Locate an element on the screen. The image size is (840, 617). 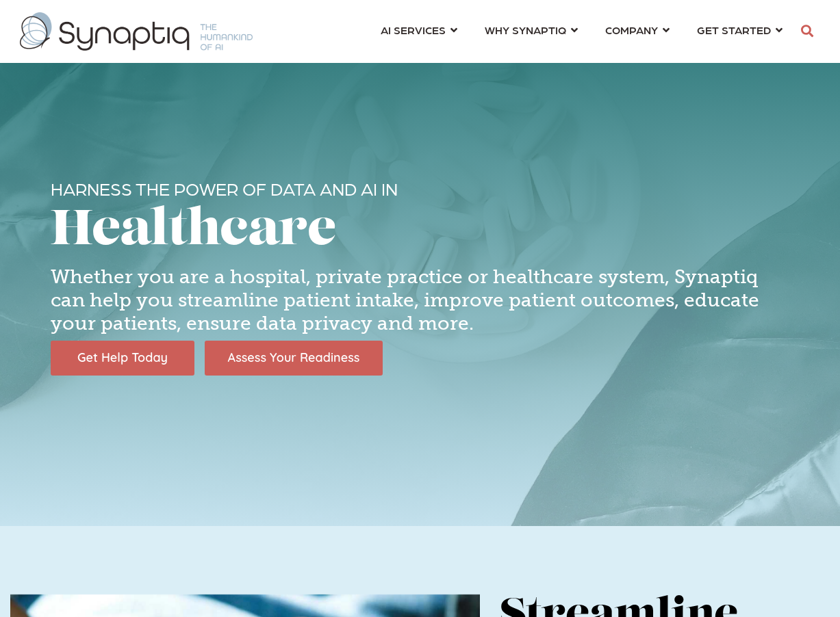
img: Get Help Today is located at coordinates (122, 358).